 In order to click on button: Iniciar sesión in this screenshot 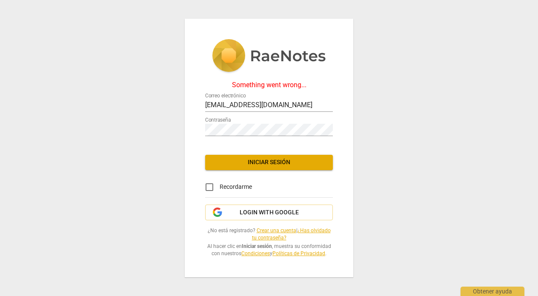, I will do `click(269, 162)`.